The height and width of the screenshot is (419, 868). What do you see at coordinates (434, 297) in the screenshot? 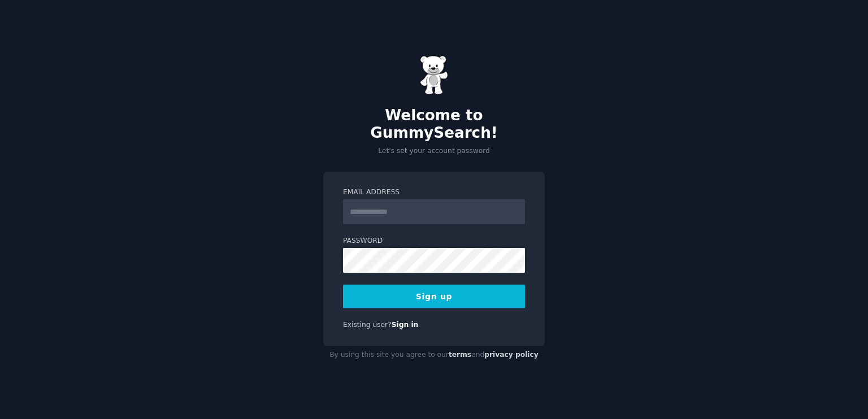
I see `button: Sign up` at bounding box center [434, 297].